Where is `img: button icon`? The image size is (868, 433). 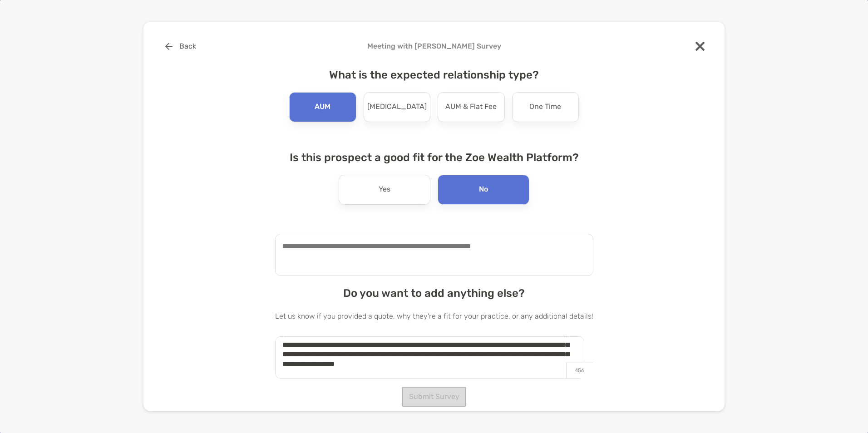 img: button icon is located at coordinates (169, 46).